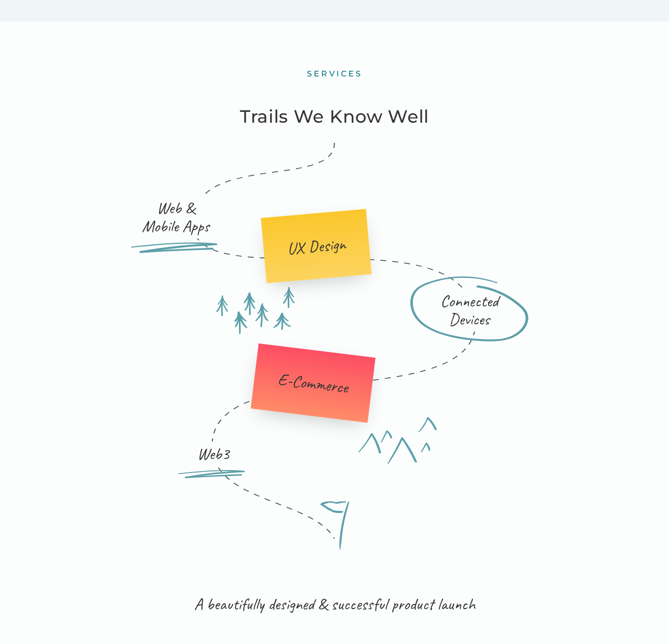 The image size is (669, 644). I want to click on div: E-Commerce, so click(312, 382).